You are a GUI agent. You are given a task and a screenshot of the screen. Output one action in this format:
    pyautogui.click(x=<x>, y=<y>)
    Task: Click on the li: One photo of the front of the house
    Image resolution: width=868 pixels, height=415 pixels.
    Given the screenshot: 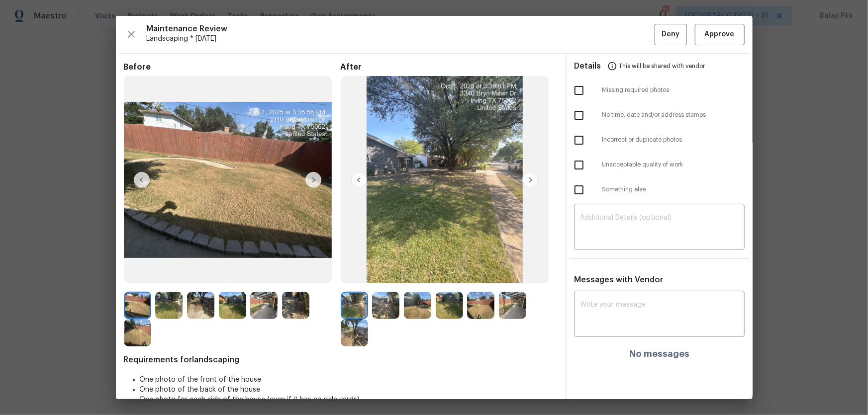 What is the action you would take?
    pyautogui.click(x=349, y=380)
    